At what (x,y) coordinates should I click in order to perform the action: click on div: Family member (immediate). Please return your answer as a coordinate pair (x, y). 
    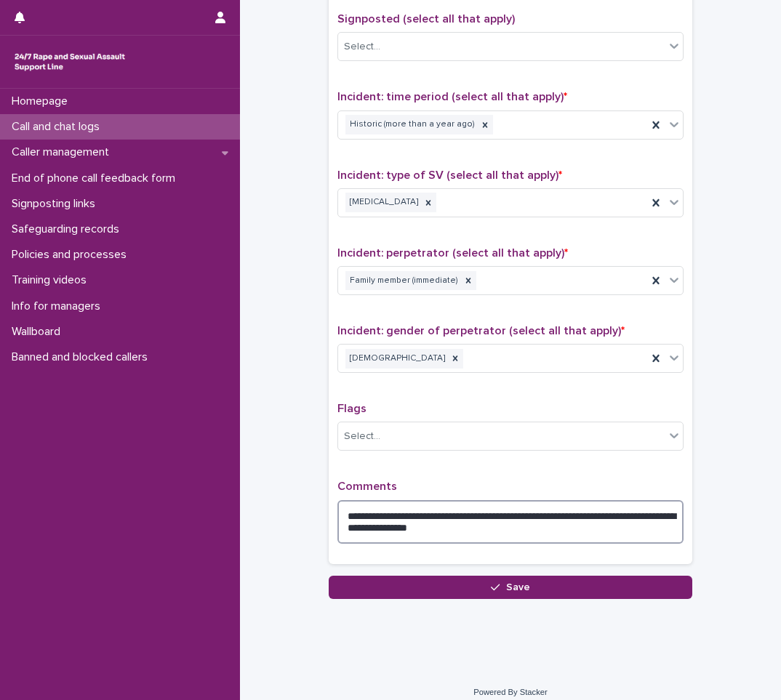
    Looking at the image, I should click on (403, 280).